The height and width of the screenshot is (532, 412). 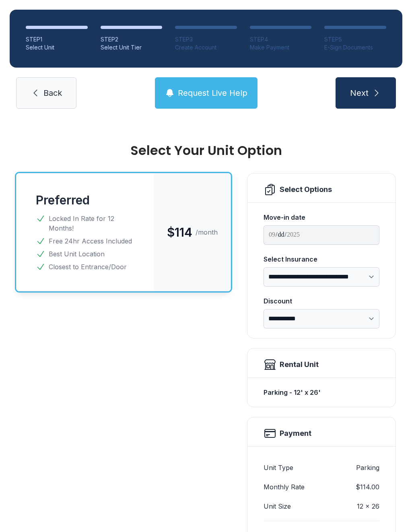 What do you see at coordinates (56, 39) in the screenshot?
I see `div: STEP 1` at bounding box center [56, 39].